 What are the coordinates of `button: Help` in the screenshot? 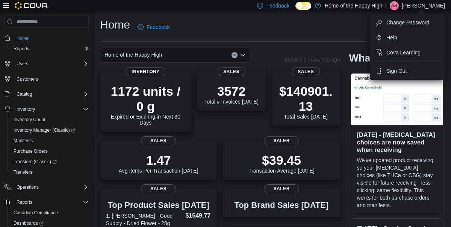 It's located at (407, 38).